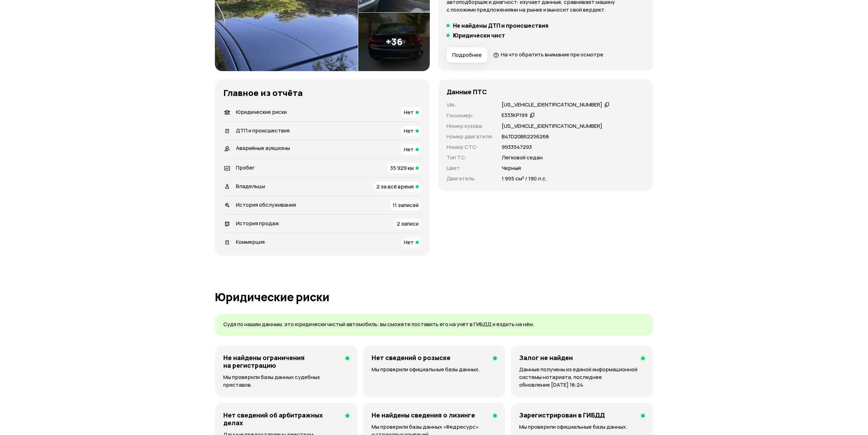 The image size is (868, 435). What do you see at coordinates (522, 157) in the screenshot?
I see `p: Легковой седан` at bounding box center [522, 157].